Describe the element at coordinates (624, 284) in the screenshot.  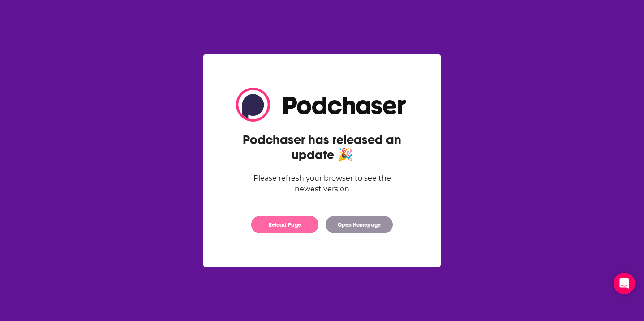
I see `div: Open Intercom Messenger` at that location.